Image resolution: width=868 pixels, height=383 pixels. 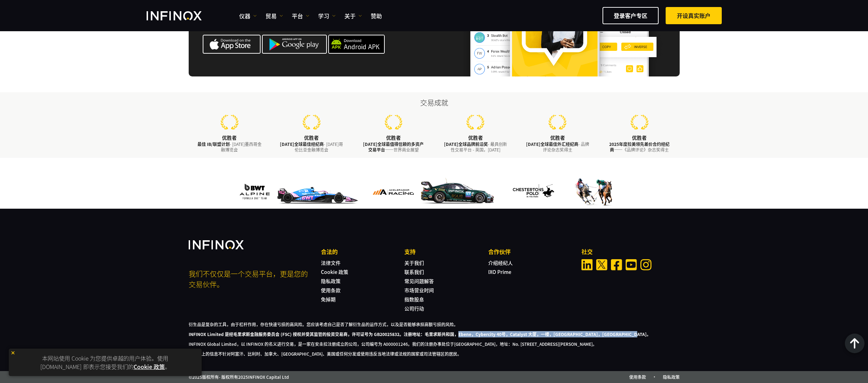 I want to click on a: 登录客户专区, so click(x=631, y=16).